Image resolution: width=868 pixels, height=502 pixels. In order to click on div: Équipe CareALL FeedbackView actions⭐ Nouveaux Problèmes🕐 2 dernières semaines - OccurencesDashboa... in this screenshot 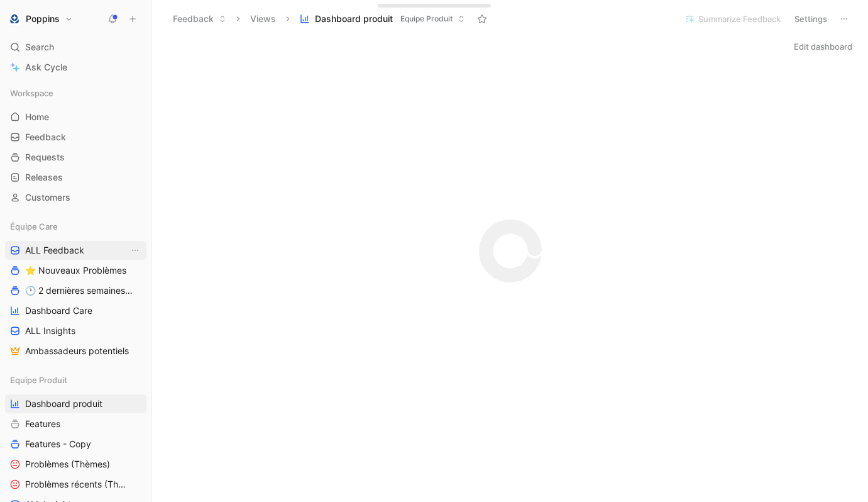, I will do `click(76, 289)`.